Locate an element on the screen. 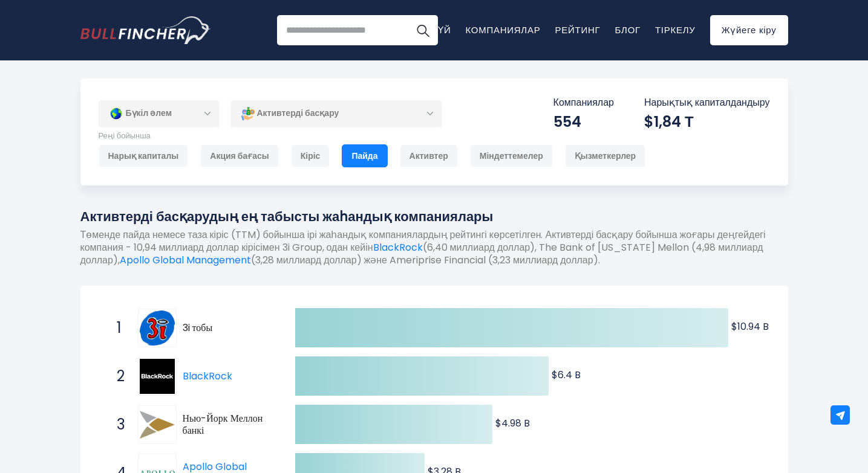 This screenshot has width=868, height=473. font: $1,84 Т is located at coordinates (669, 122).